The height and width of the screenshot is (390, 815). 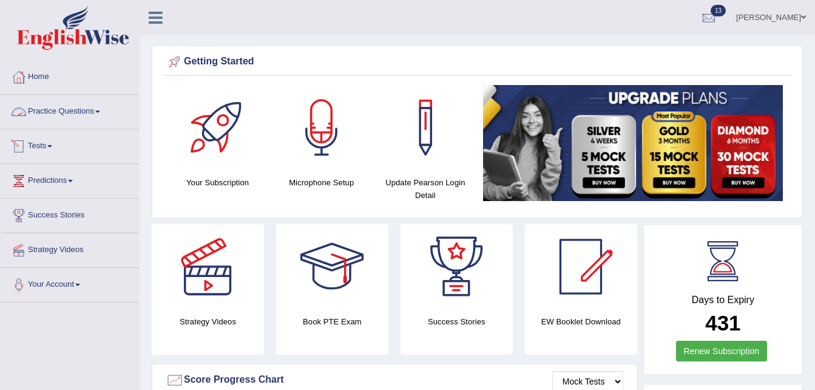 What do you see at coordinates (70, 179) in the screenshot?
I see `a: Predictions` at bounding box center [70, 179].